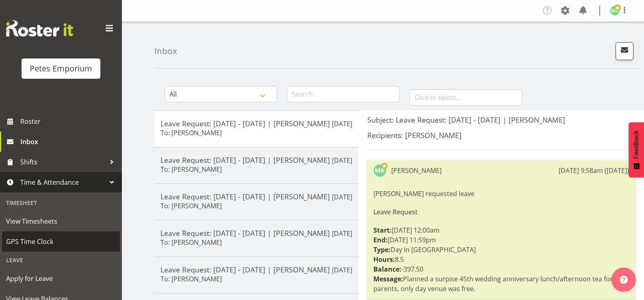  Describe the element at coordinates (61, 203) in the screenshot. I see `div: Timesheet` at that location.